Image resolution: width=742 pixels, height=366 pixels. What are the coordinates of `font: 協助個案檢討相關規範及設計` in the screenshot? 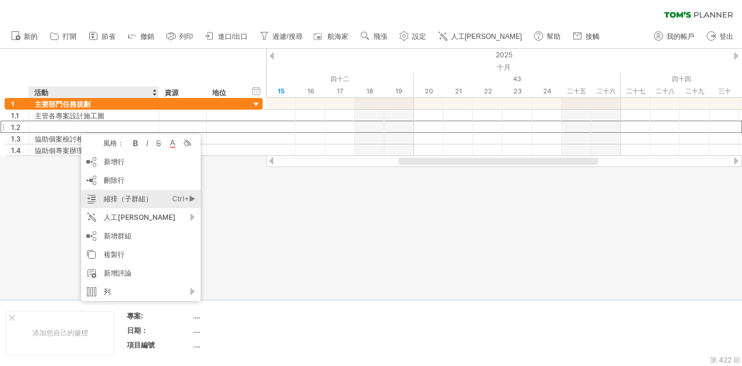 It's located at (80, 139).